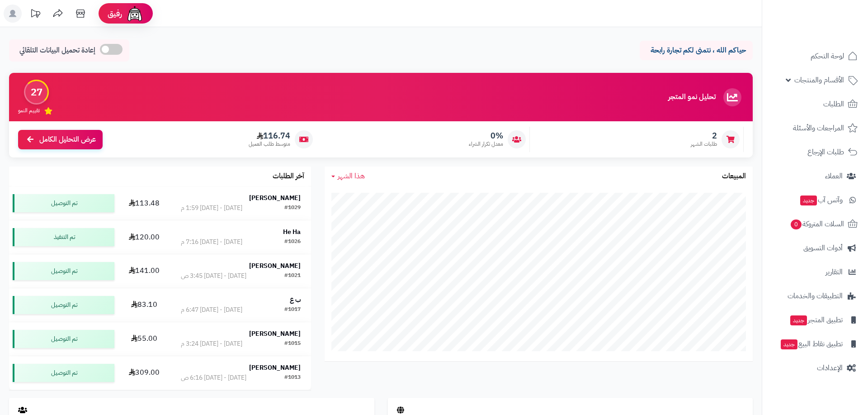  I want to click on span: أدوات التسويق, so click(823, 248).